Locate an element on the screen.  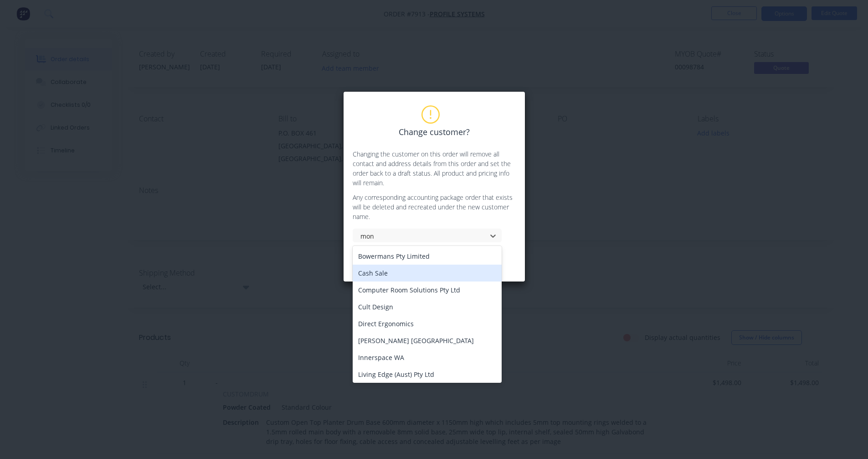
div: Computer Room Solutions Pty Ltd is located at coordinates (427, 290).